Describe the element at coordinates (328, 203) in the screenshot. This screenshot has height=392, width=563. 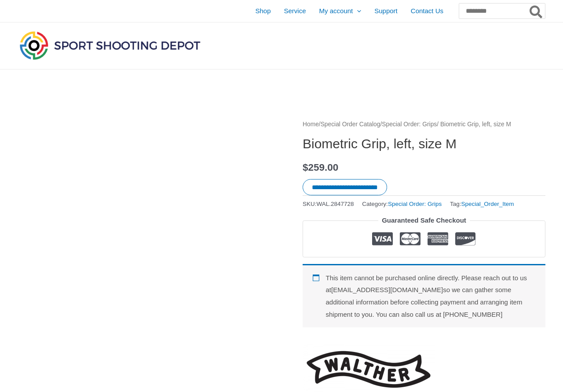
I see `span: SKU:` at that location.